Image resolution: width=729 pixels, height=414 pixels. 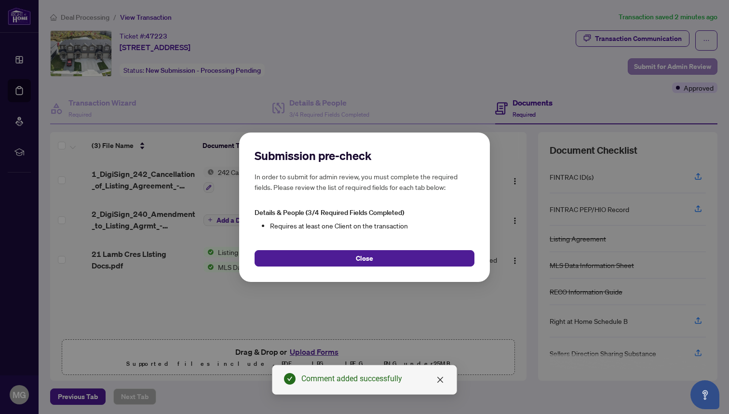 What do you see at coordinates (365, 156) in the screenshot?
I see `h2: Submission pre-check` at bounding box center [365, 156].